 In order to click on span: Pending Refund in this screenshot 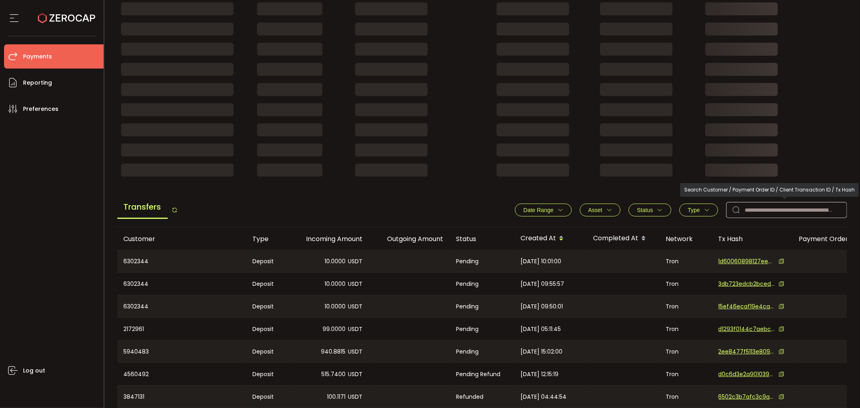, I will do `click(478, 374)`.